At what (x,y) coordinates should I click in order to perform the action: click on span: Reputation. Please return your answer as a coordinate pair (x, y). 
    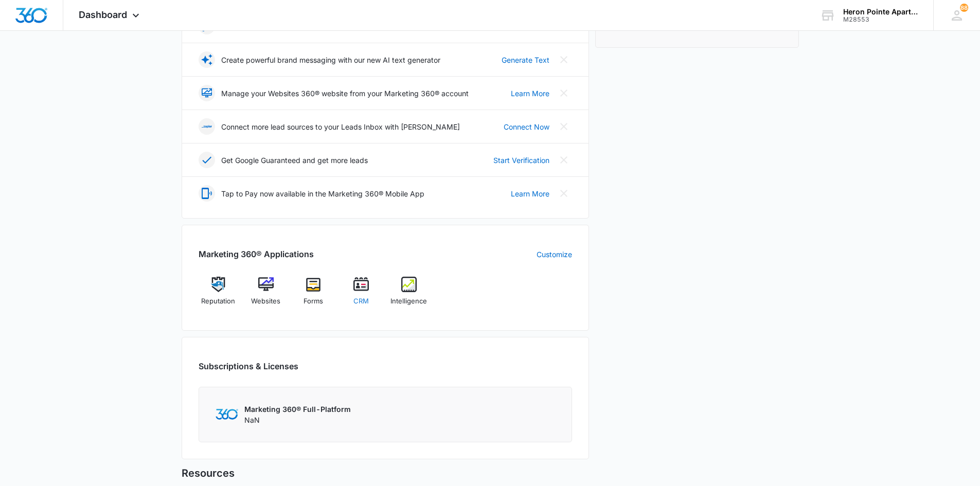
    Looking at the image, I should click on (218, 302).